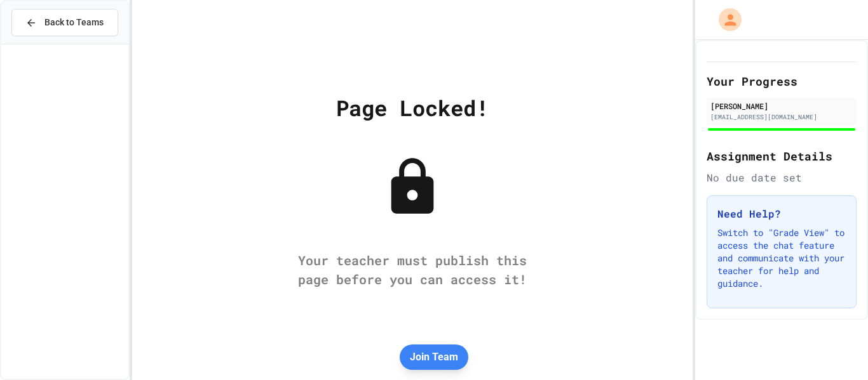 Image resolution: width=868 pixels, height=380 pixels. I want to click on div: My Account, so click(724, 20).